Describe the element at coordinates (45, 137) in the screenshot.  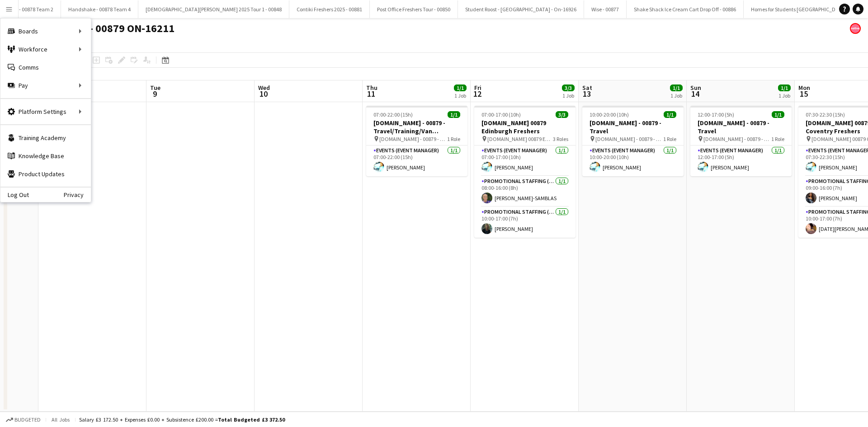
I see `a: Training Academy` at that location.